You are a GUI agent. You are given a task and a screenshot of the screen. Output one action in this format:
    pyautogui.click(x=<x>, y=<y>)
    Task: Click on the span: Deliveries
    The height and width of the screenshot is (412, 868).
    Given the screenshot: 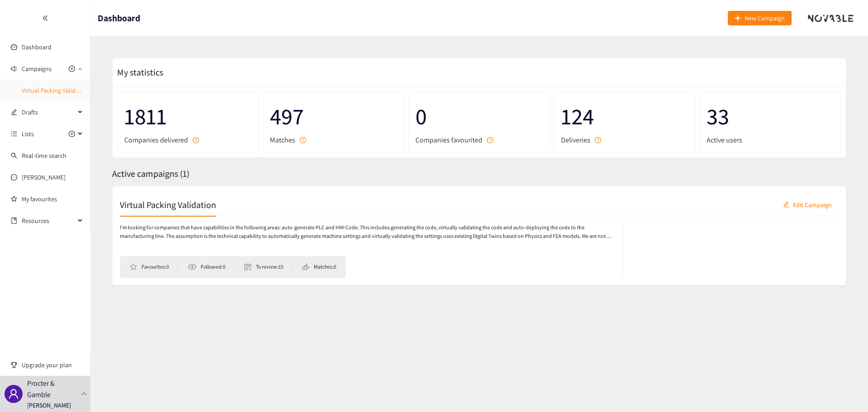 What is the action you would take?
    pyautogui.click(x=576, y=140)
    